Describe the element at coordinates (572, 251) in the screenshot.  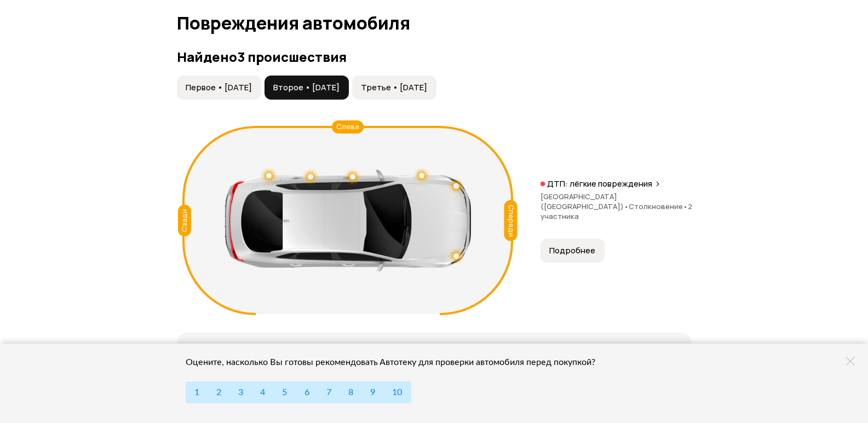
I see `button: Подробнее` at that location.